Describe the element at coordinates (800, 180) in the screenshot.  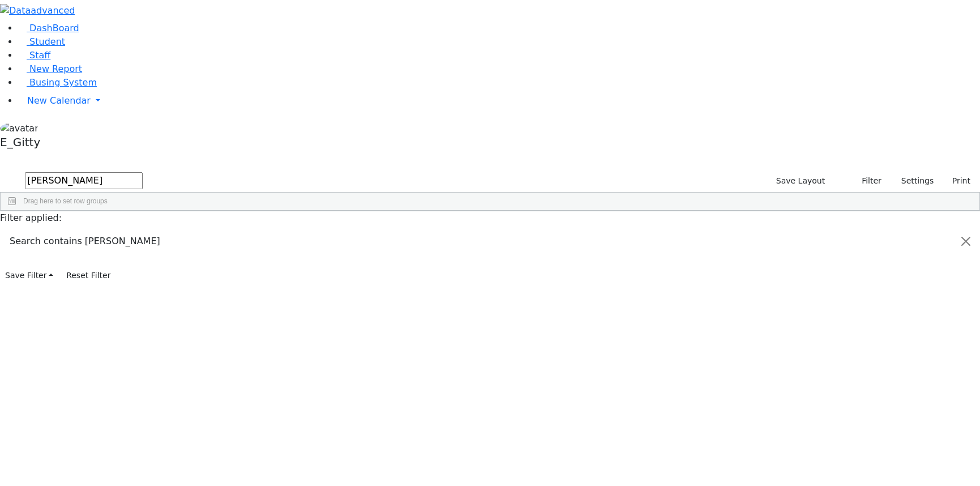
I see `button: Save Layout` at that location.